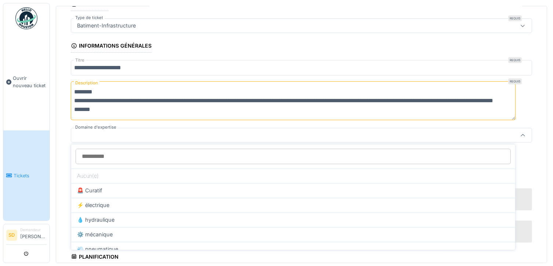 The height and width of the screenshot is (266, 553). What do you see at coordinates (96, 220) in the screenshot?
I see `span: 💧 hydraulique` at bounding box center [96, 220].